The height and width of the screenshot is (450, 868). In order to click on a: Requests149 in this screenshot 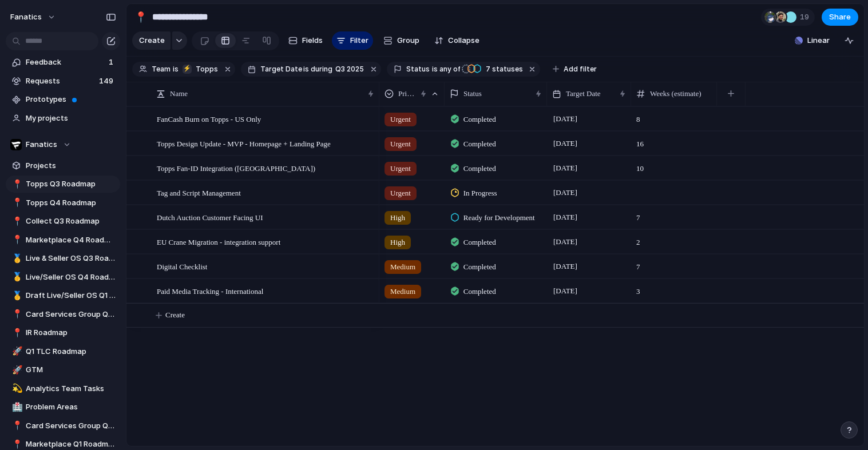, I will do `click(63, 81)`.